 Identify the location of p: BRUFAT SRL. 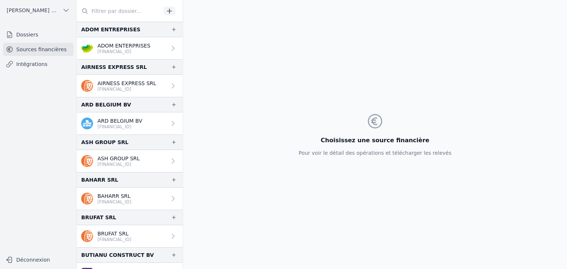
(114, 234).